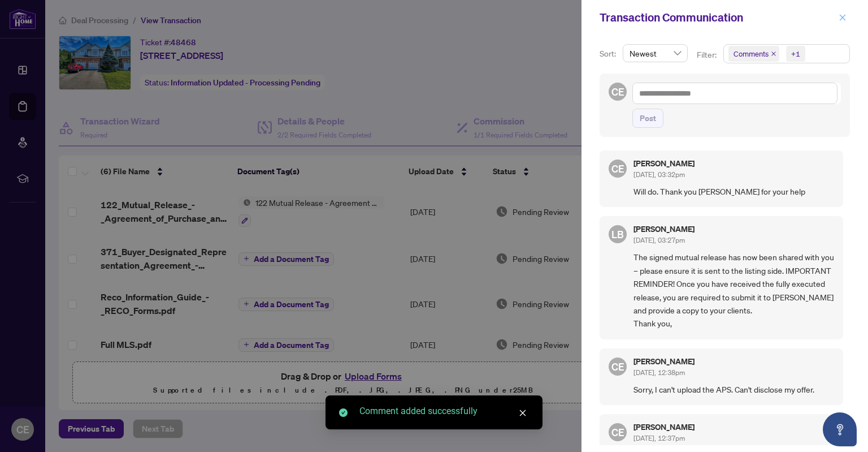 The height and width of the screenshot is (452, 868). I want to click on span: LB, so click(618, 234).